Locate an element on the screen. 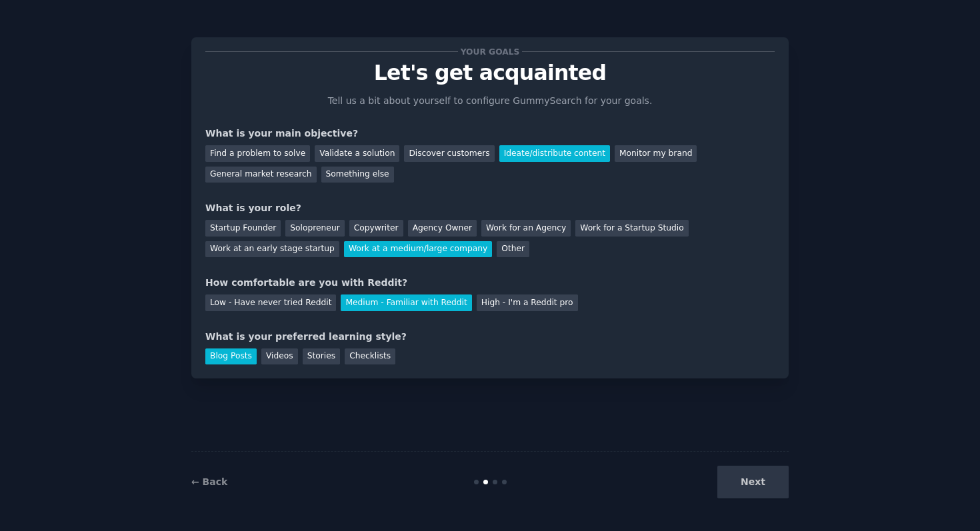 Image resolution: width=980 pixels, height=531 pixels. p: Let's get acquainted is located at coordinates (490, 72).